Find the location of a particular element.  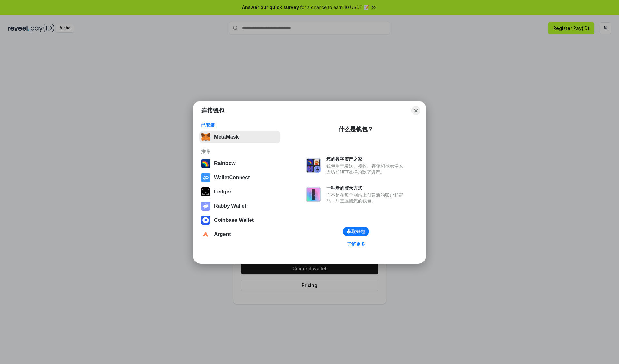

div: Rabby Wallet is located at coordinates (230, 206).